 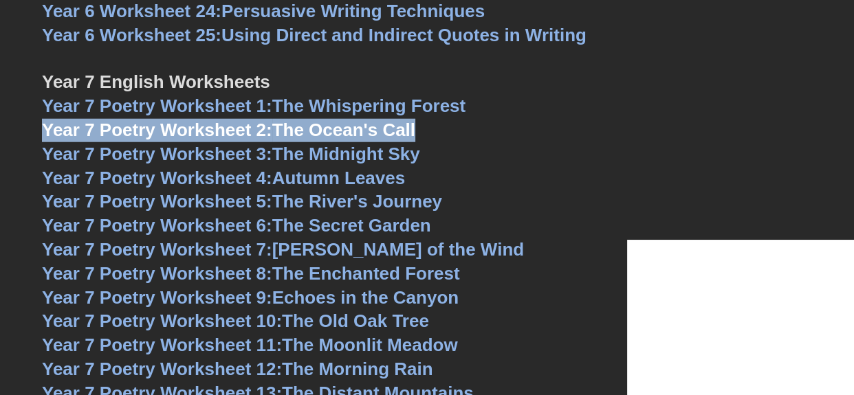 What do you see at coordinates (157, 106) in the screenshot?
I see `span: Year 7 Poetry Worksheet 1:` at bounding box center [157, 106].